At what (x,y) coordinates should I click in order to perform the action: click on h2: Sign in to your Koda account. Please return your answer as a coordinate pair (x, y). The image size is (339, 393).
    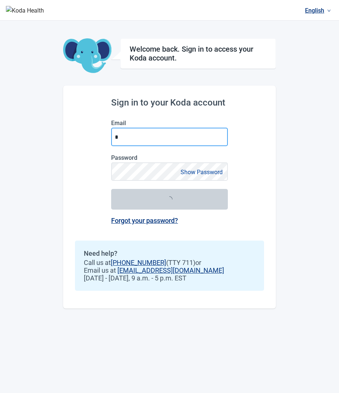
    Looking at the image, I should click on (169, 103).